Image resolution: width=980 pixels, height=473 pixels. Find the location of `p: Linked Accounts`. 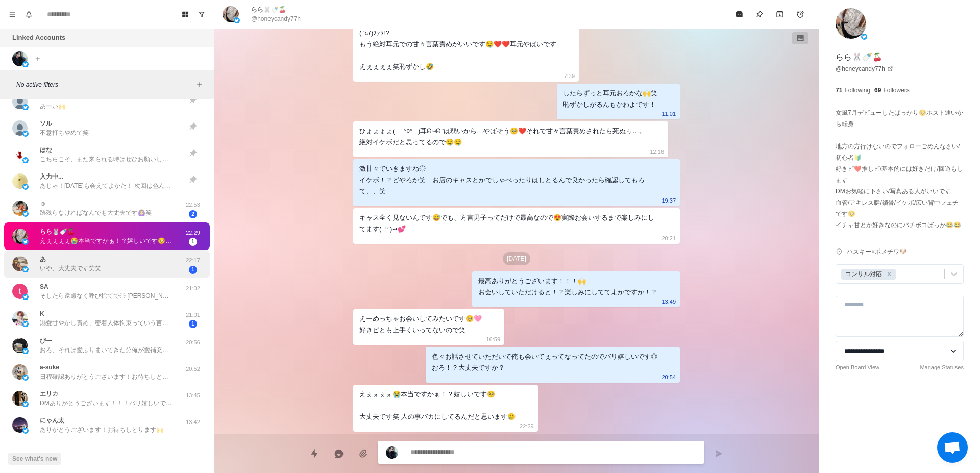

p: Linked Accounts is located at coordinates (38, 38).